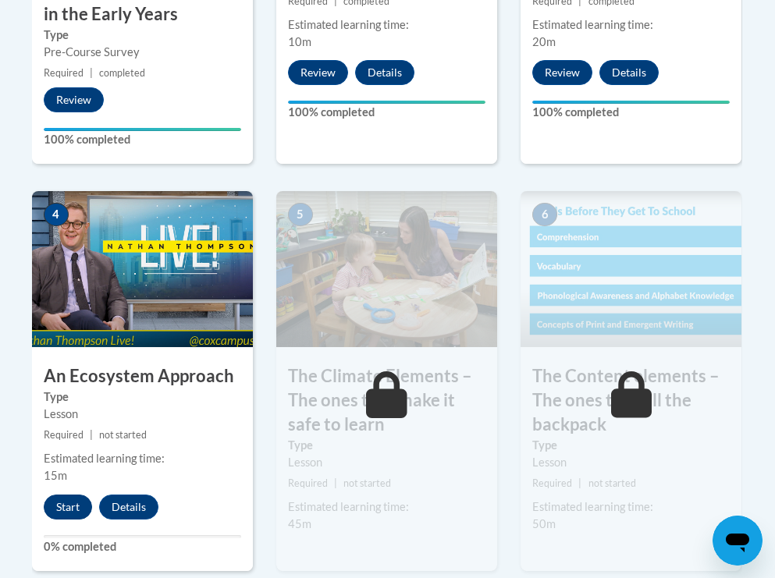 The height and width of the screenshot is (578, 775). I want to click on span: 6, so click(545, 215).